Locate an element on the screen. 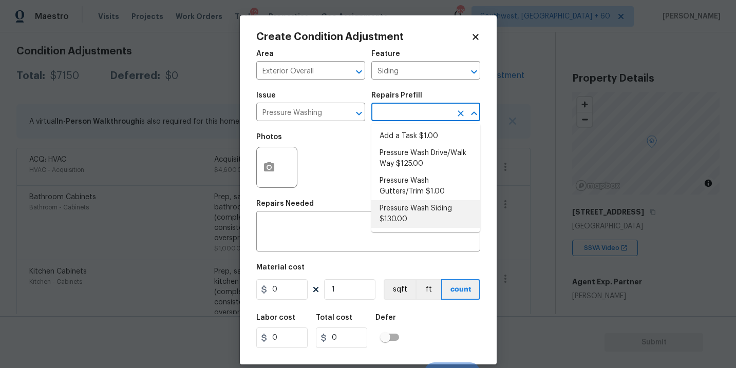  li: Pressure Wash Siding $130.00 is located at coordinates (426, 214).